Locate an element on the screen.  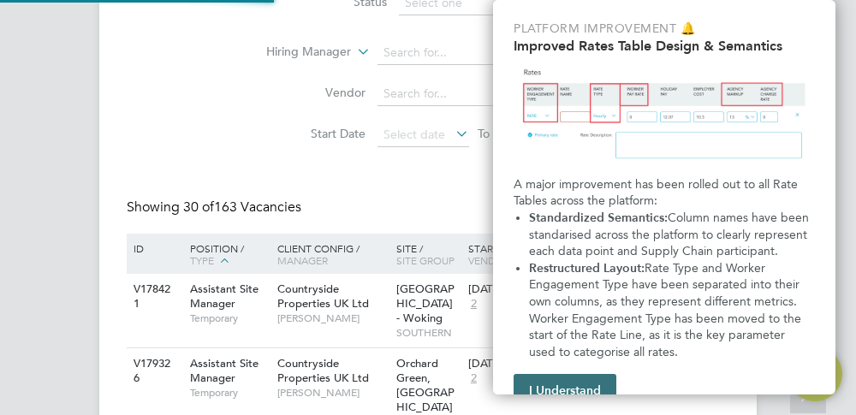
p: Platform Improvement 🔔 is located at coordinates (664, 29).